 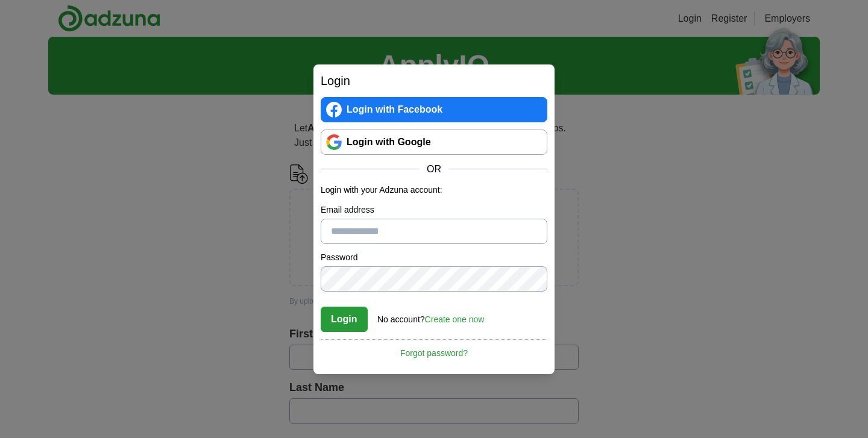 I want to click on button: Login, so click(x=345, y=319).